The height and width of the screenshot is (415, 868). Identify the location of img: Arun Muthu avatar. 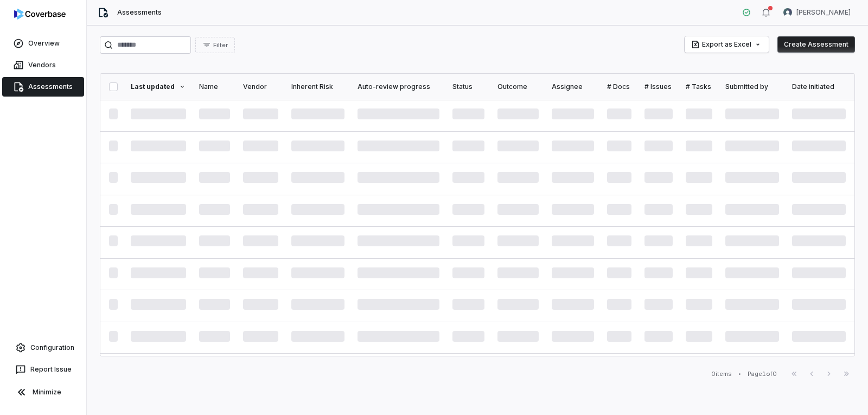
(788, 12).